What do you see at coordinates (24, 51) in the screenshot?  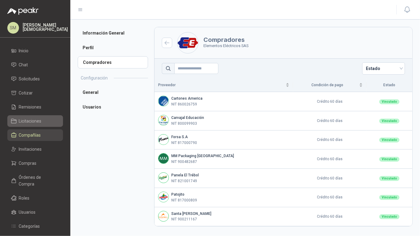 I see `span: Inicio` at bounding box center [24, 51].